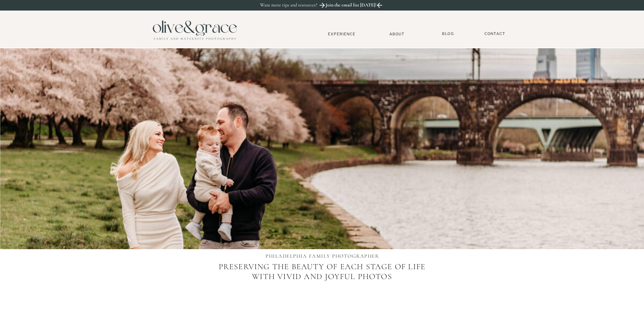 This screenshot has width=644, height=327. Describe the element at coordinates (495, 34) in the screenshot. I see `nav: Contact` at that location.